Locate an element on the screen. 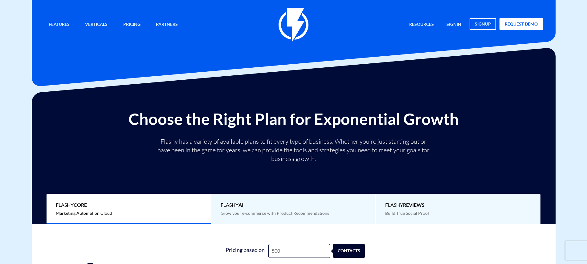 This screenshot has height=264, width=587. b: Core is located at coordinates (80, 205).